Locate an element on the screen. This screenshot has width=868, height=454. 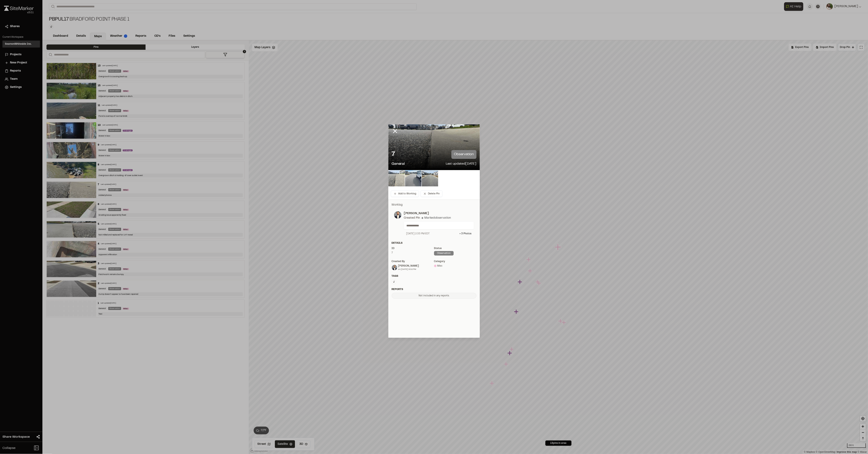
div: Not included in any reports. is located at coordinates (434, 296).